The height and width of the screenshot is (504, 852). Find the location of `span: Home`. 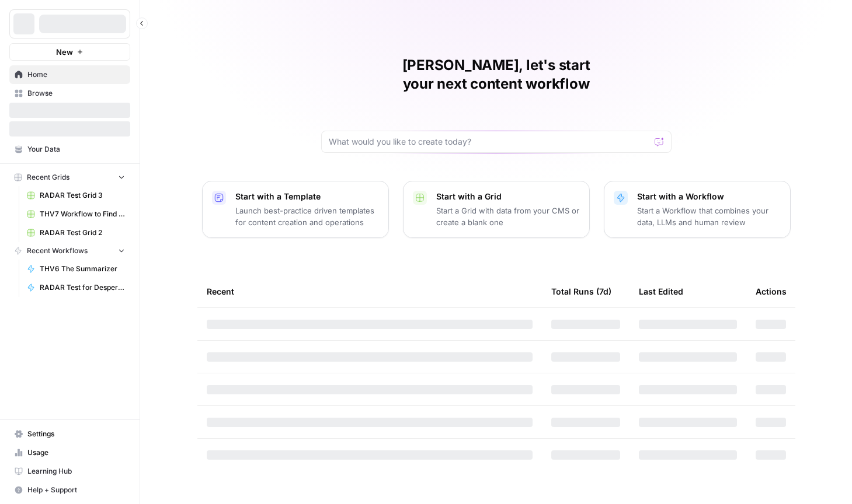

span: Home is located at coordinates (76, 75).